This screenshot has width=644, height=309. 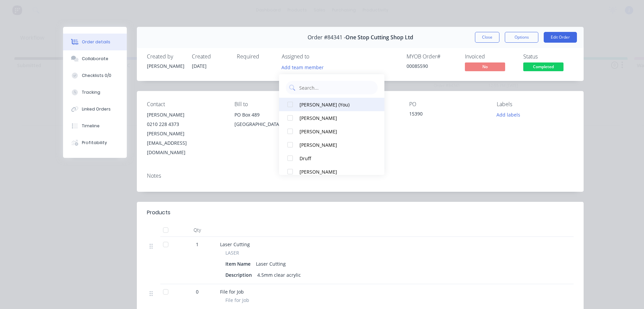 What do you see at coordinates (95, 126) in the screenshot?
I see `button: Timeline` at bounding box center [95, 126].